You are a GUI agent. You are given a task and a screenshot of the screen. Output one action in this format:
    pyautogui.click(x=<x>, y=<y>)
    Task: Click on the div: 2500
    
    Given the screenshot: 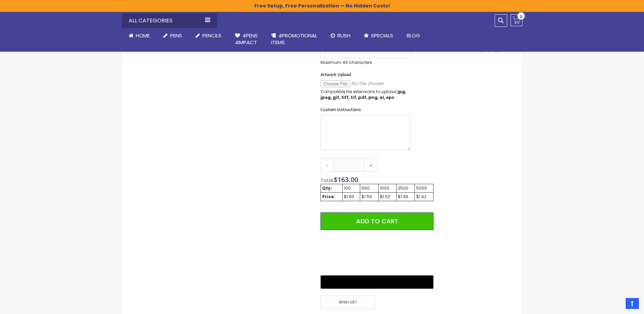 What is the action you would take?
    pyautogui.click(x=405, y=188)
    